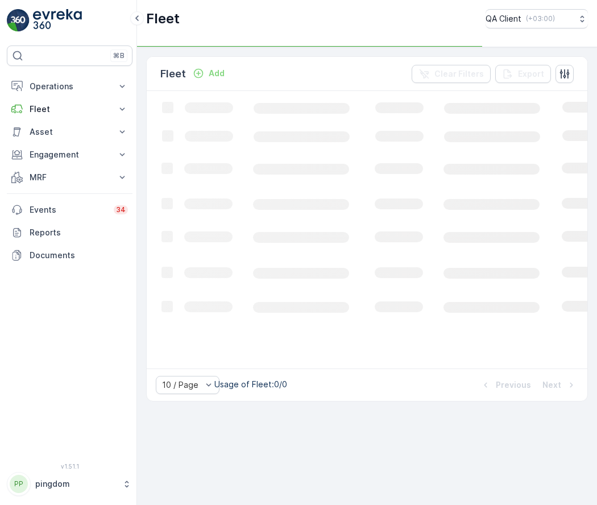  I want to click on p: Add, so click(217, 73).